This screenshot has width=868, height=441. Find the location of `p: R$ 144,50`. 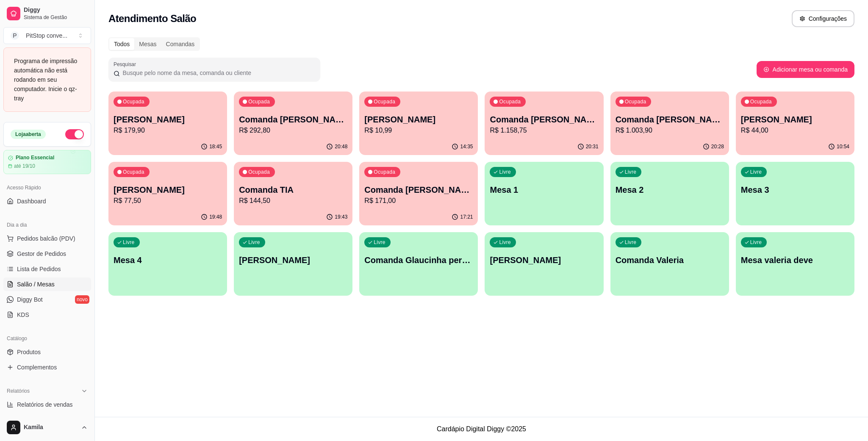

p: R$ 144,50 is located at coordinates (293, 201).